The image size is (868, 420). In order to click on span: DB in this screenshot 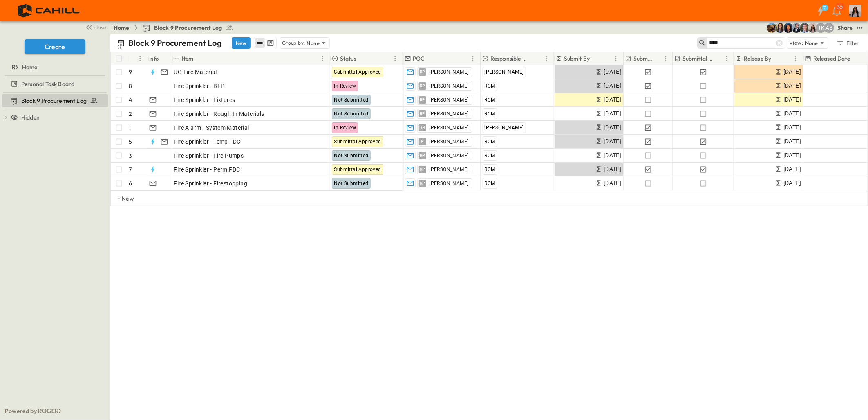, I will do `click(423, 127)`.